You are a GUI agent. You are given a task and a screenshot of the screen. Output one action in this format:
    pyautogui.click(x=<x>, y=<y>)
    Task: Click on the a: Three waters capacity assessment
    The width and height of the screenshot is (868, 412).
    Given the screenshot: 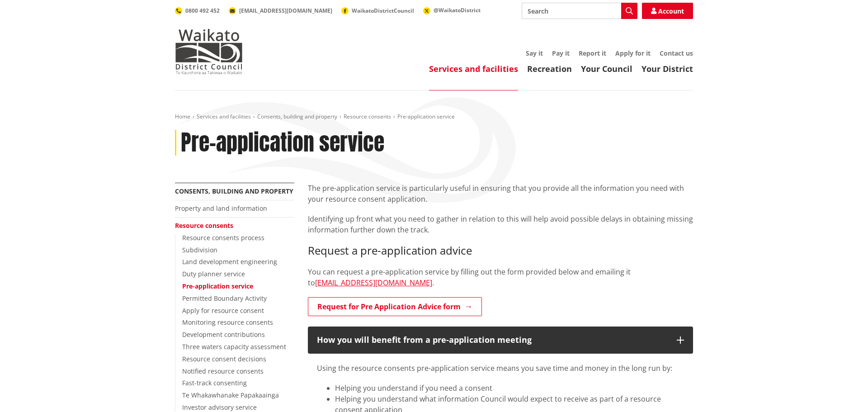 What is the action you would take?
    pyautogui.click(x=234, y=346)
    